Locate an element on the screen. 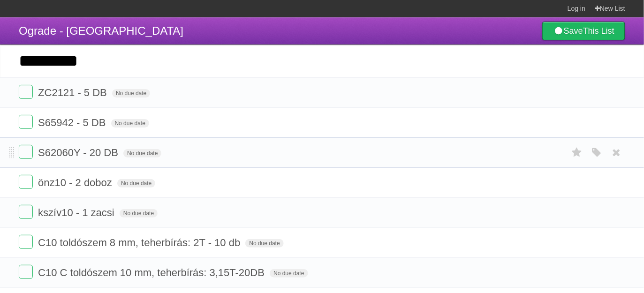  label: Star task is located at coordinates (576, 153).